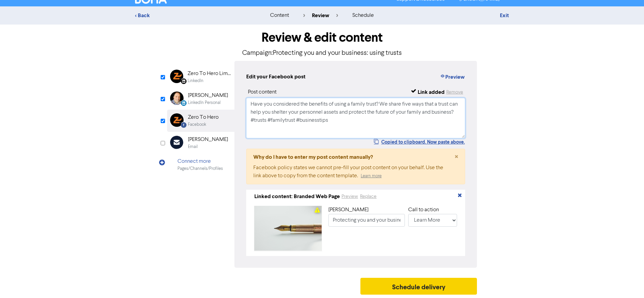  What do you see at coordinates (627, 282) in the screenshot?
I see `div: Chat Widget` at bounding box center [627, 282].